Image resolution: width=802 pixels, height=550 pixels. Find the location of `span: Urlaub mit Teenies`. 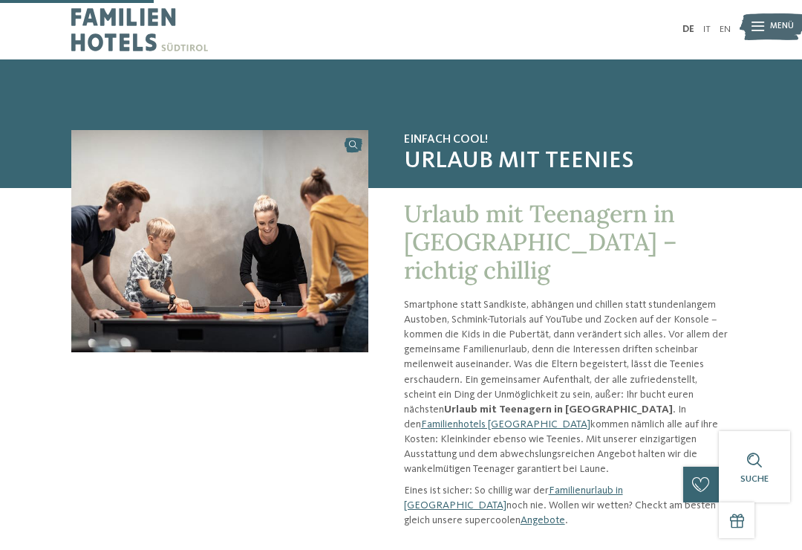

span: Urlaub mit Teenies is located at coordinates (568, 161).